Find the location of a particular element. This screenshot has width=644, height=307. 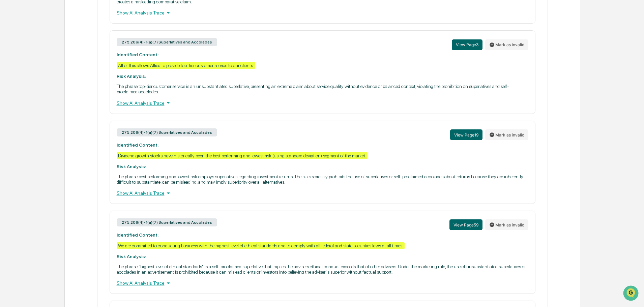

a: Powered byPylon is located at coordinates (64, 169).